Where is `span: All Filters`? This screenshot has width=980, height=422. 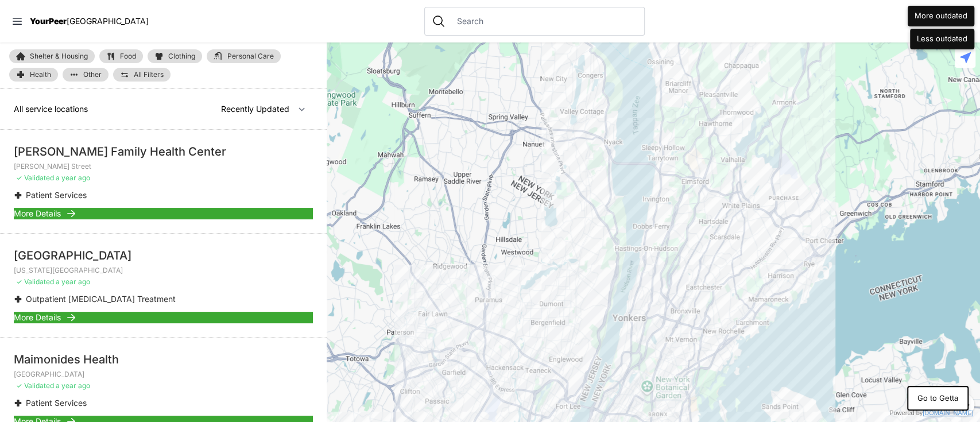 span: All Filters is located at coordinates (149, 75).